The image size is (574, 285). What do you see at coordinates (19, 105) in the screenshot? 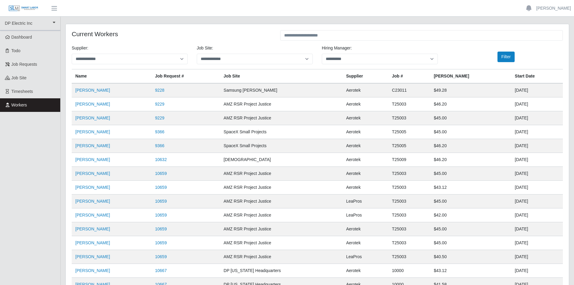
I see `span: Workers` at bounding box center [19, 105].